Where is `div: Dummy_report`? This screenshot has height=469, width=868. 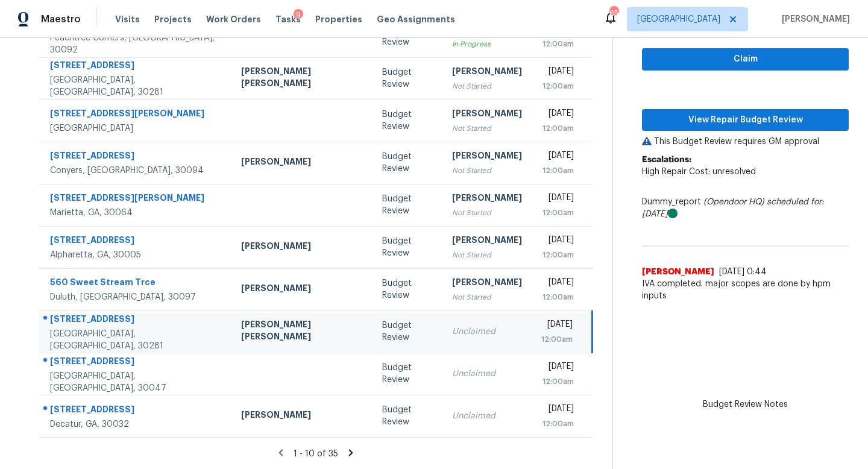
div: Dummy_report is located at coordinates (745, 208).